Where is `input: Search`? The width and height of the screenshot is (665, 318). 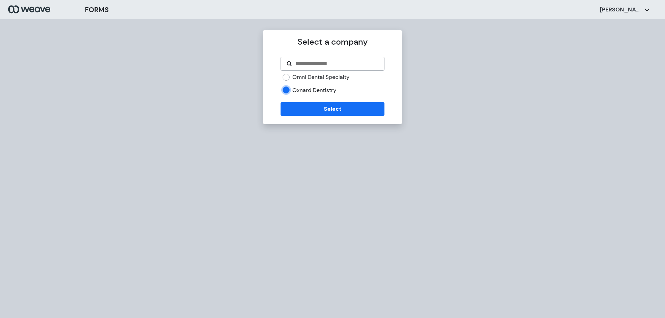
input: Search is located at coordinates (336, 64).